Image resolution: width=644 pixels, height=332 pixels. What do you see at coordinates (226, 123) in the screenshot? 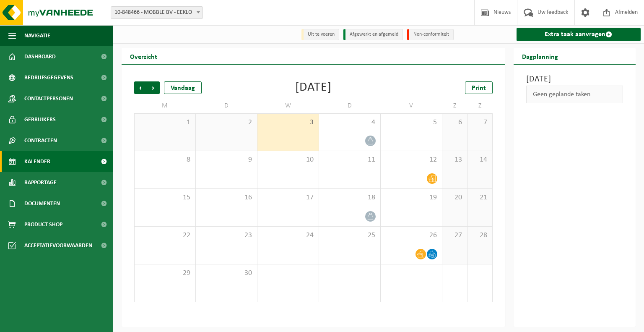
I see `span: 2` at bounding box center [226, 123].